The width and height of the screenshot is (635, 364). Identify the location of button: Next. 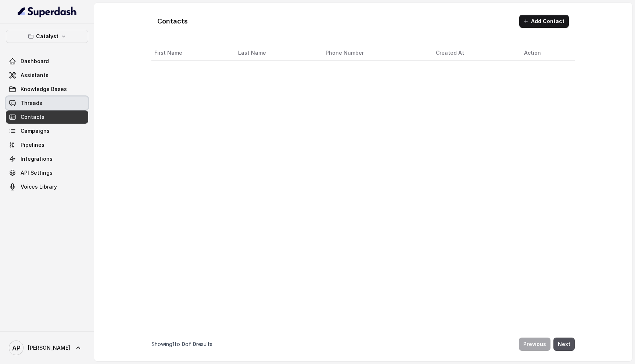
(564, 344).